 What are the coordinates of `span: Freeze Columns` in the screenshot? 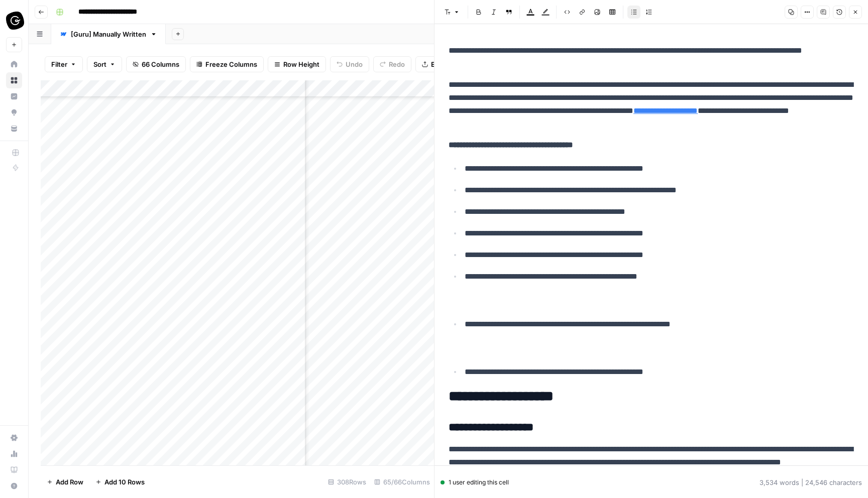 It's located at (231, 65).